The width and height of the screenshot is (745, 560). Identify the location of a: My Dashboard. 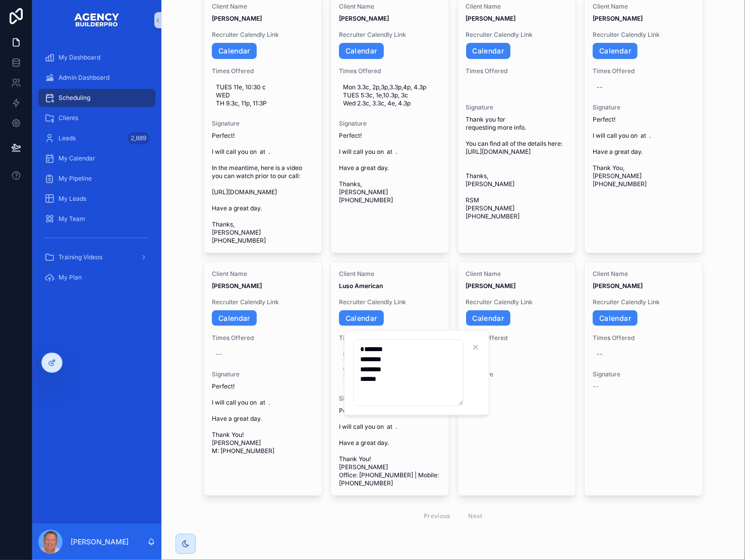
(97, 58).